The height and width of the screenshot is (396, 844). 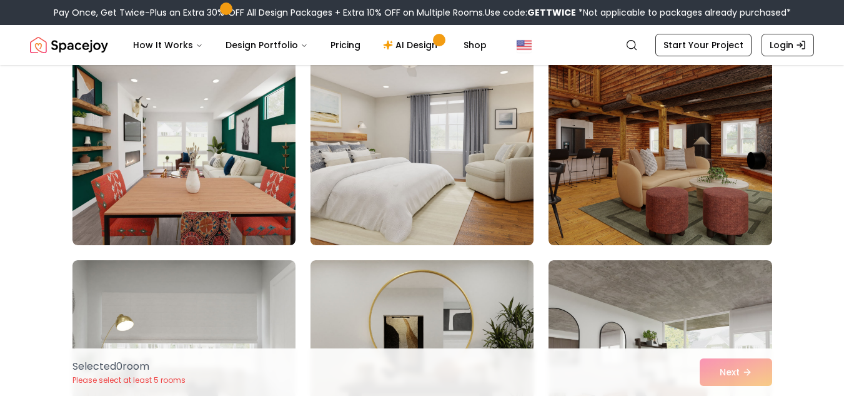 I want to click on button: Design Portfolio, so click(x=267, y=45).